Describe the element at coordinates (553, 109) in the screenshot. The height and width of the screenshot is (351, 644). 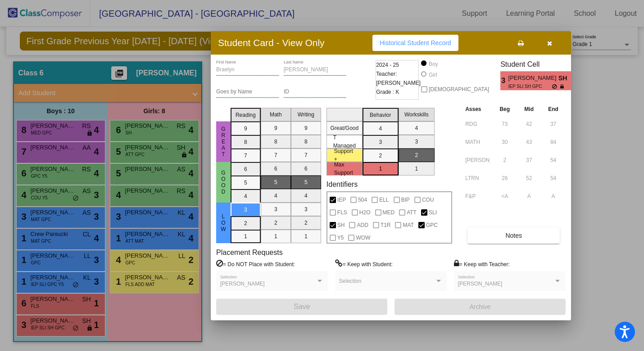
I see `th: End` at that location.